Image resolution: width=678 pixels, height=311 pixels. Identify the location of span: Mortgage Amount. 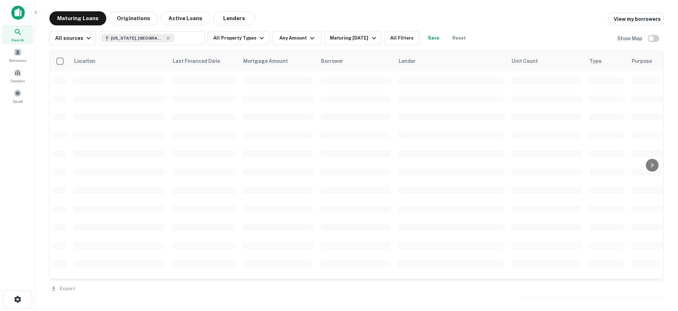
(270, 61).